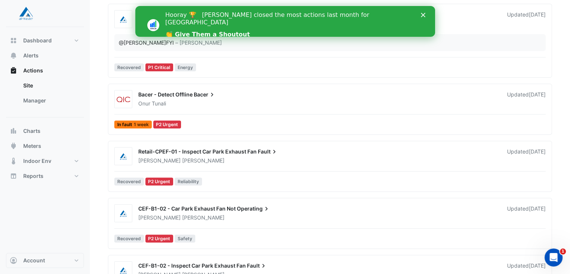  Describe the element at coordinates (254, 209) in the screenshot. I see `span: Operating` at that location.